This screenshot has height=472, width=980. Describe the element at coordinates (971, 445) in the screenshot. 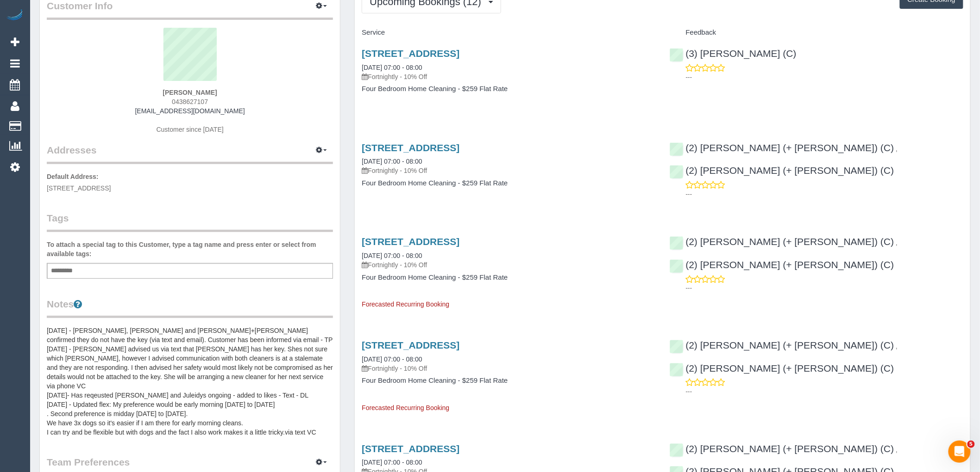

I see `span: 5` at that location.